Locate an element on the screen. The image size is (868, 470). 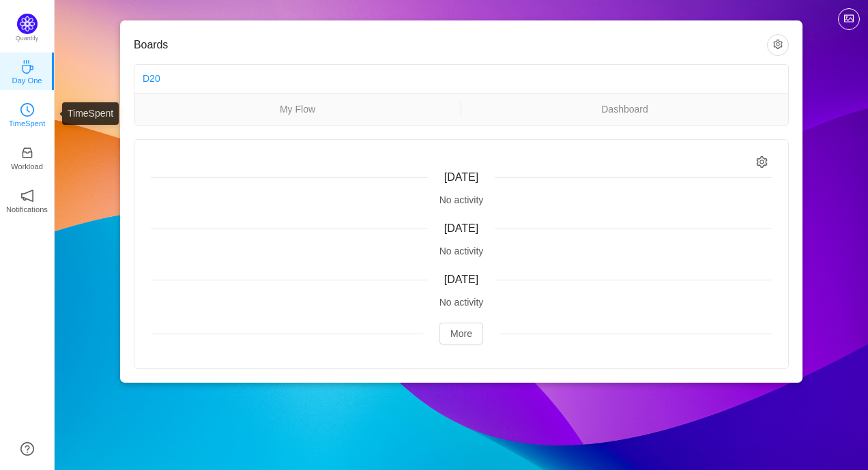
p: Notifications is located at coordinates (26, 209).